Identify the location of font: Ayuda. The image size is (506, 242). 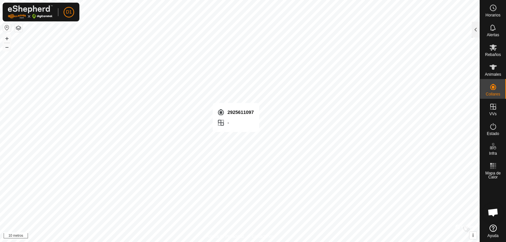
(493, 236).